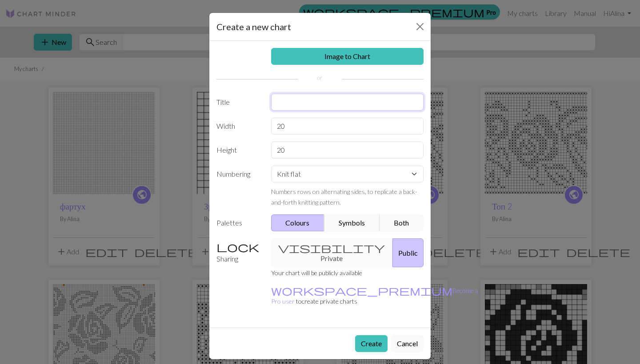  Describe the element at coordinates (347, 56) in the screenshot. I see `a: Image to Chart` at that location.